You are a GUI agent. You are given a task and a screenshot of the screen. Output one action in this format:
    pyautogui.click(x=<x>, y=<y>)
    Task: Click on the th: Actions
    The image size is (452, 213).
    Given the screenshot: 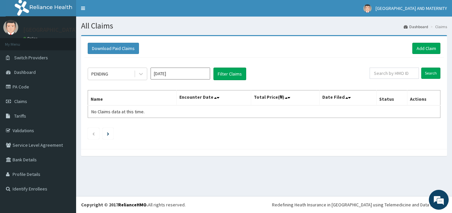 What is the action you would take?
    pyautogui.click(x=424, y=98)
    